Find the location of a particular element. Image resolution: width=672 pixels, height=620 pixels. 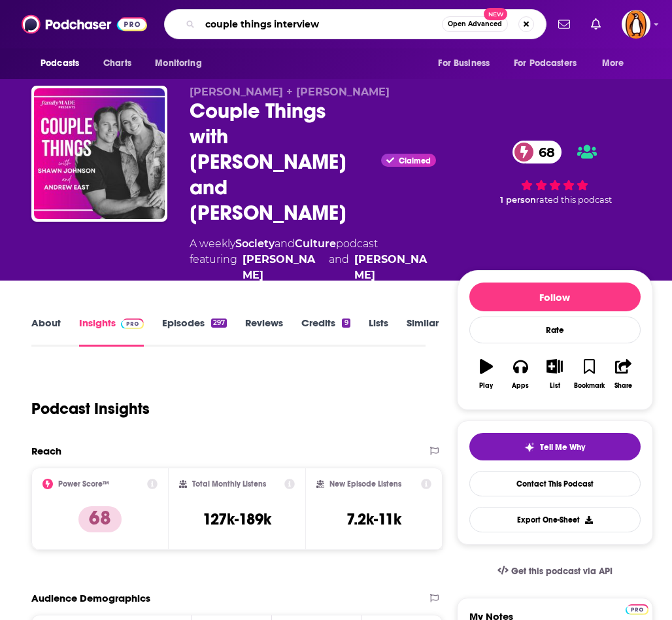

h3: 7.2k-11k is located at coordinates (374, 519).